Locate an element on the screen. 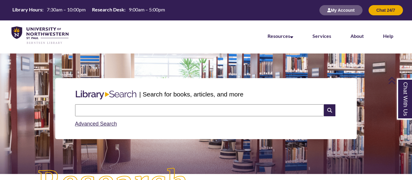 This screenshot has width=412, height=180. th: Research Desk: is located at coordinates (108, 10).